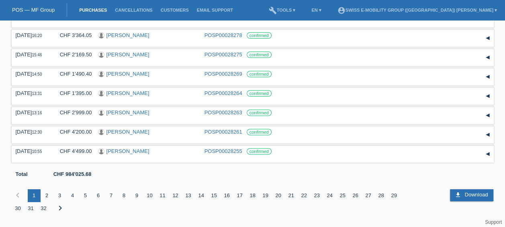 The image size is (505, 227). Describe the element at coordinates (176, 195) in the screenshot. I see `div: 12` at that location.